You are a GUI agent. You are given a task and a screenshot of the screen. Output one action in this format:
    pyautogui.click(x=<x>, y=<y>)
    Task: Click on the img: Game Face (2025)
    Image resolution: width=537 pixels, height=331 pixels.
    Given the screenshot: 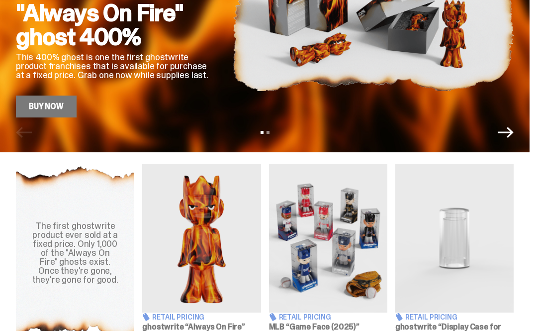 What is the action you would take?
    pyautogui.click(x=328, y=238)
    